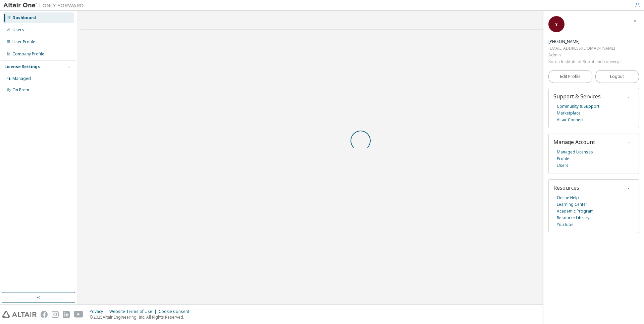 The width and height of the screenshot is (644, 324). Describe the element at coordinates (585, 62) in the screenshot. I see `div: Korea Institute of Robot and convergence` at that location.